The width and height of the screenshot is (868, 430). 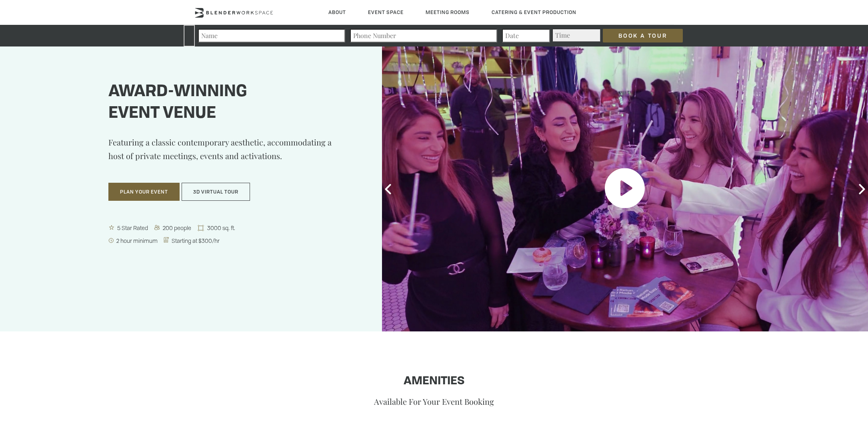 I want to click on h1: Award-winning event venue, so click(x=226, y=103).